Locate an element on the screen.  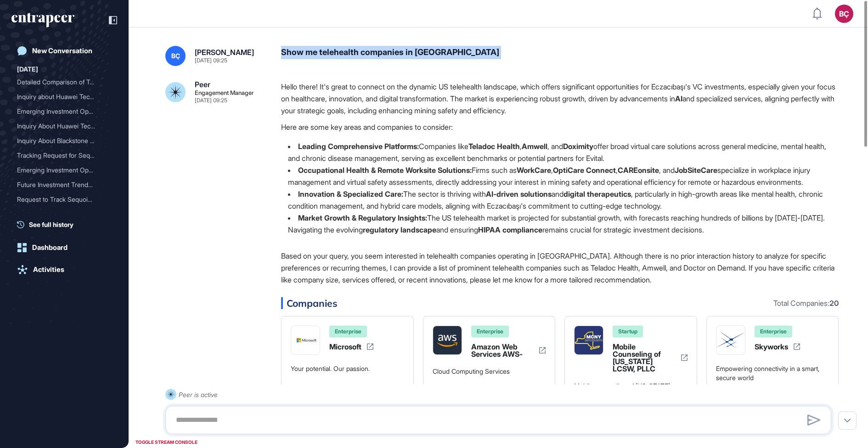
strong: Leading Comprehensive Platforms: is located at coordinates (358, 146).